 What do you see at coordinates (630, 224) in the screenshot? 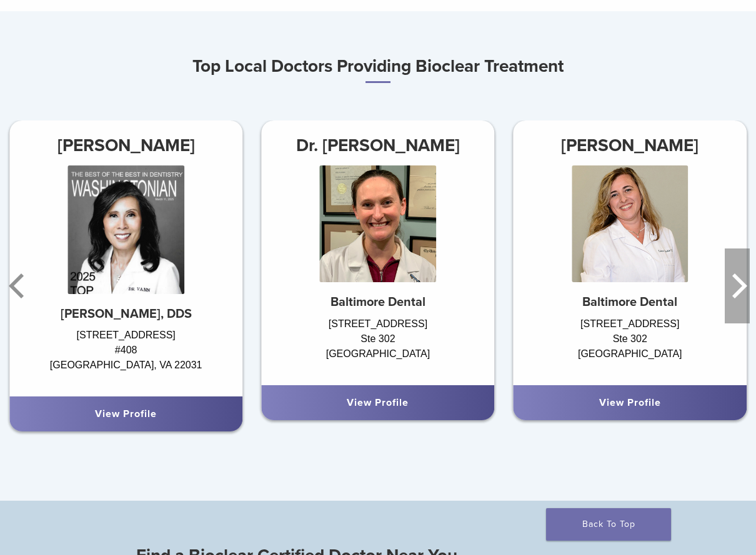
I see `img: Dr. Yelena Shirkin` at bounding box center [630, 224].